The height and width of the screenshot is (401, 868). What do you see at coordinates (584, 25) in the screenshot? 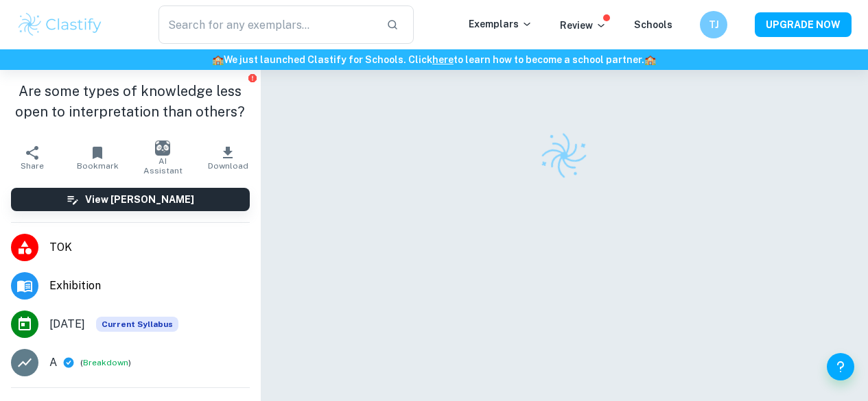
I see `p: Review` at bounding box center [584, 25].